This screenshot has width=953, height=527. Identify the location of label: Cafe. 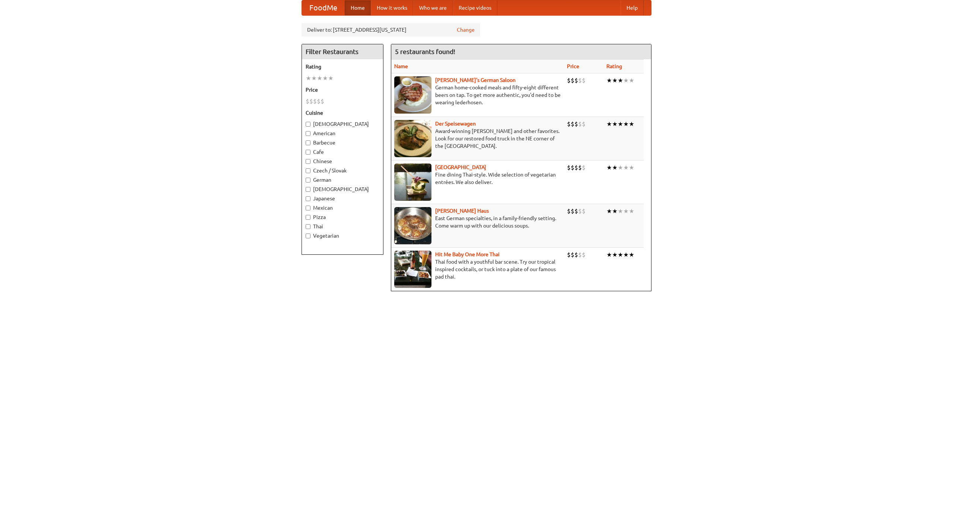
(343, 152).